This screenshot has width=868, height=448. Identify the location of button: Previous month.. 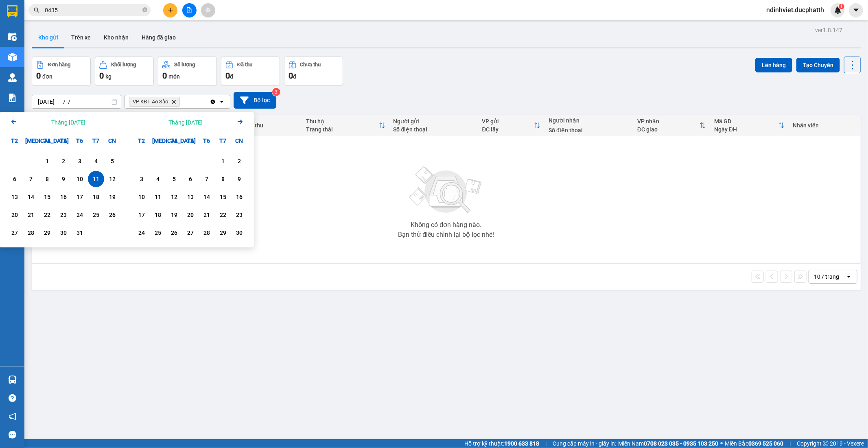
(14, 122).